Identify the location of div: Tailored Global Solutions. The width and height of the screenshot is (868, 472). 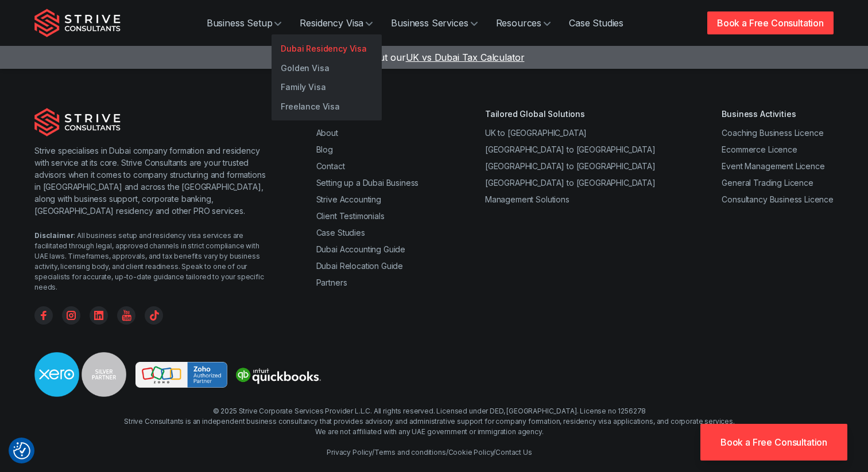
(570, 114).